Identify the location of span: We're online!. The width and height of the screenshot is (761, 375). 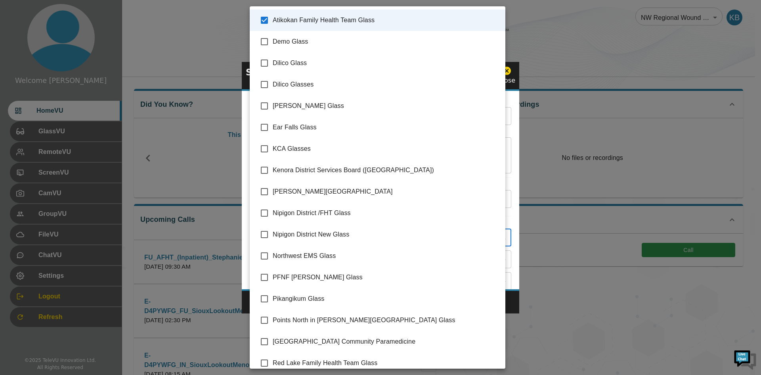
(78, 140).